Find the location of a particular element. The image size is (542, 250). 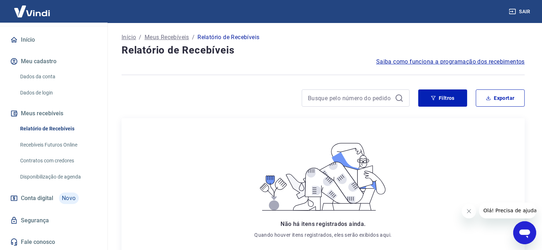

span: Não há itens registrados ainda. is located at coordinates (323, 224).